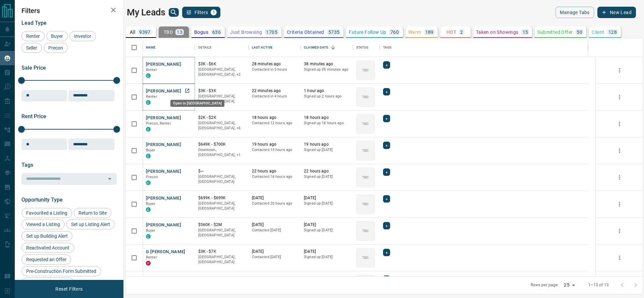 Image resolution: width=644 pixels, height=298 pixels. I want to click on button: Manage Tabs, so click(575, 12).